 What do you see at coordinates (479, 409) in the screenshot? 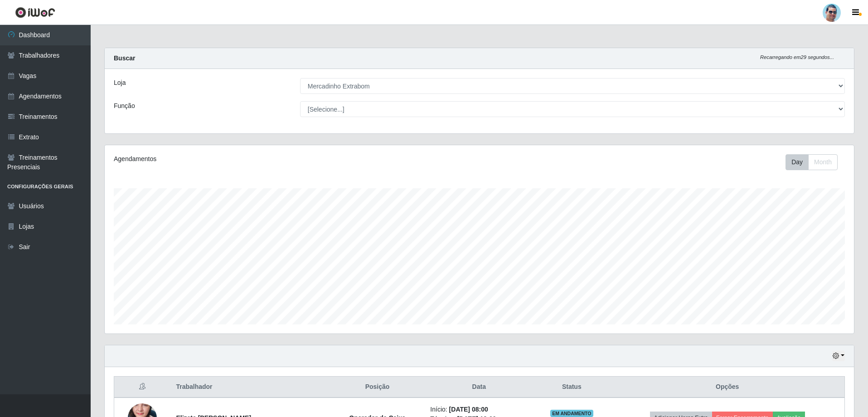
I see `li: Início:` at bounding box center [479, 409].